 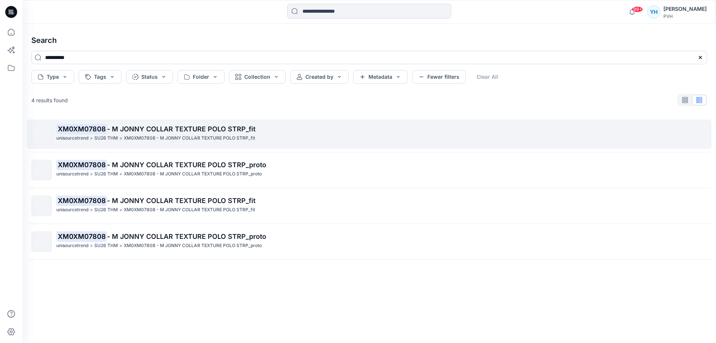 What do you see at coordinates (100, 77) in the screenshot?
I see `button: Tags` at bounding box center [100, 77].